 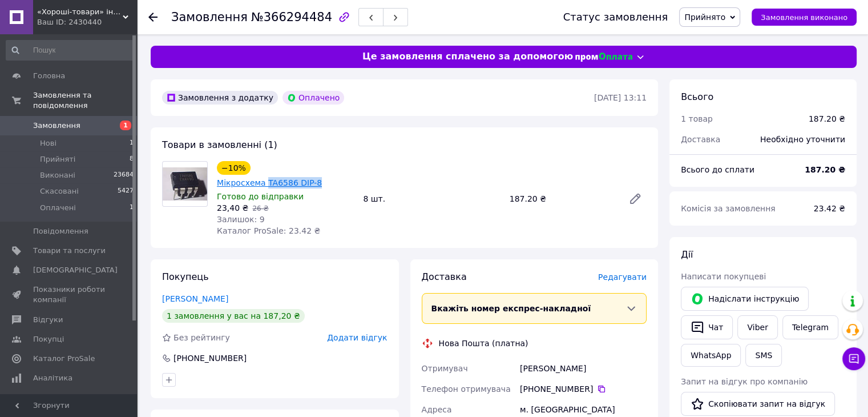 What do you see at coordinates (220, 145) in the screenshot?
I see `span: Товари в замовленні (1)` at bounding box center [220, 145].